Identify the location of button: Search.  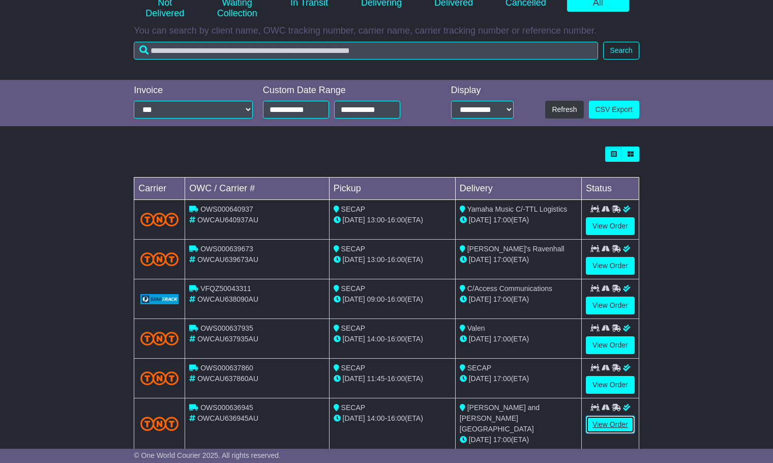
(621, 50).